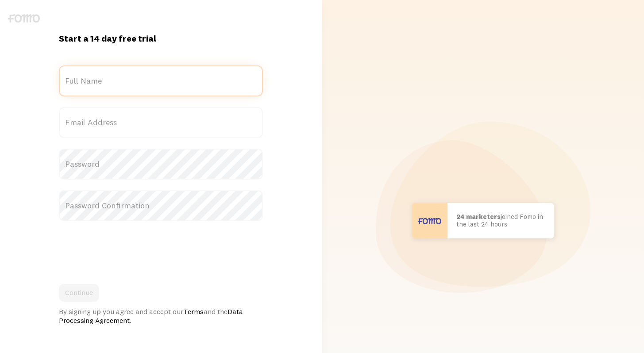 This screenshot has width=644, height=353. What do you see at coordinates (161, 316) in the screenshot?
I see `div: By signing up you agree and accept our and the .` at bounding box center [161, 316].